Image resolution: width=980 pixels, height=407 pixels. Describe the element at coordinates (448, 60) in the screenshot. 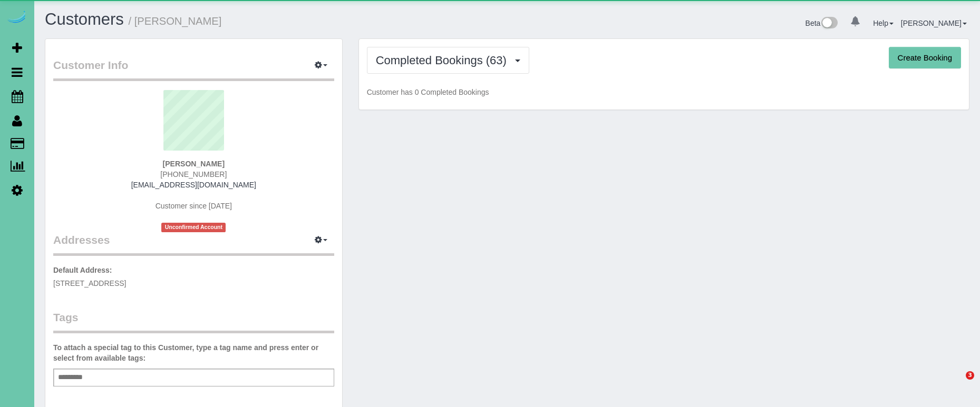

I see `button: Completed Bookings (63)` at that location.